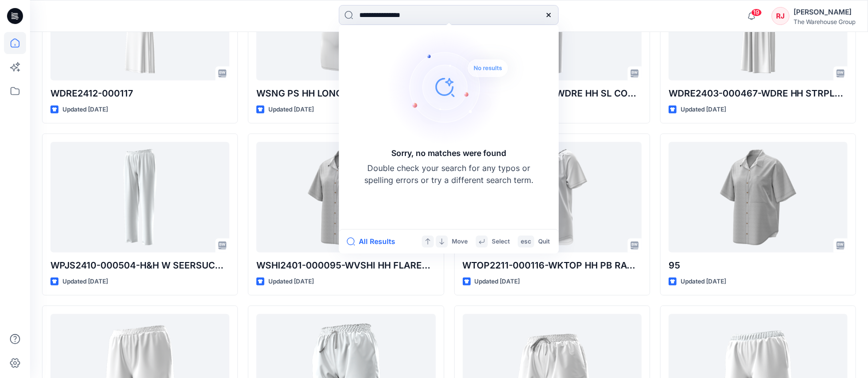 The width and height of the screenshot is (868, 378). Describe the element at coordinates (374, 242) in the screenshot. I see `button: All Results` at that location.